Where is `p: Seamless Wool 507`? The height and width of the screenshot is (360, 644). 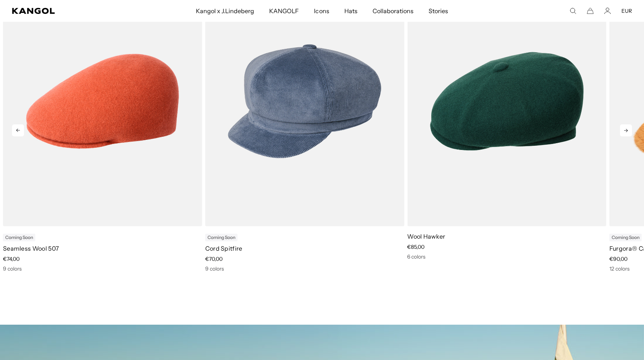 p: Seamless Wool 507 is located at coordinates (102, 248).